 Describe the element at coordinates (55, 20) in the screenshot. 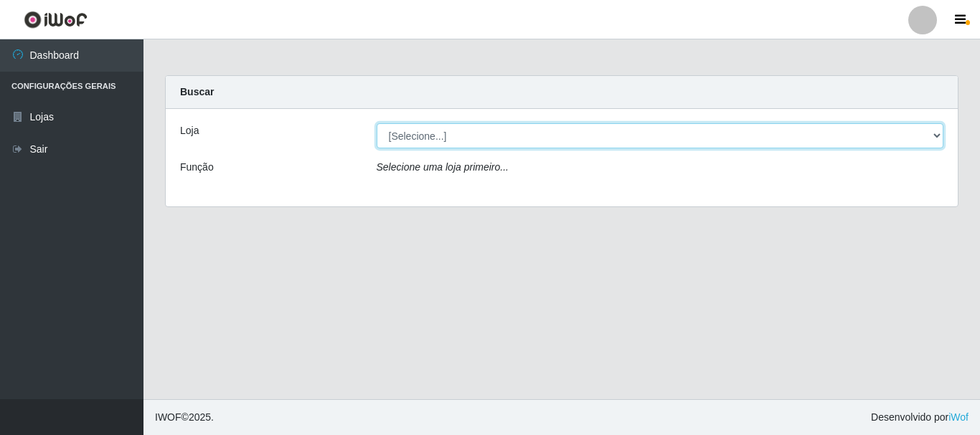

I see `img: CoreUI Logo` at that location.